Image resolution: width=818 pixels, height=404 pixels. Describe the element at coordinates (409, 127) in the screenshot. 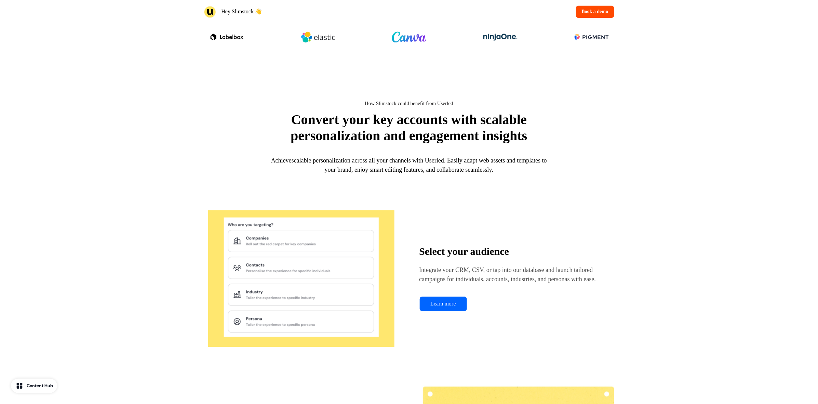

I see `p: Convert your key accounts with scalable personalization and engagement insights` at that location.